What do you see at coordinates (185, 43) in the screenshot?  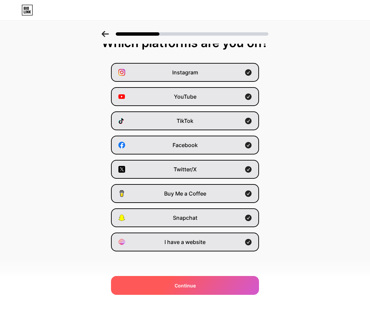 I see `div: Which platforms are you on?` at bounding box center [185, 43].